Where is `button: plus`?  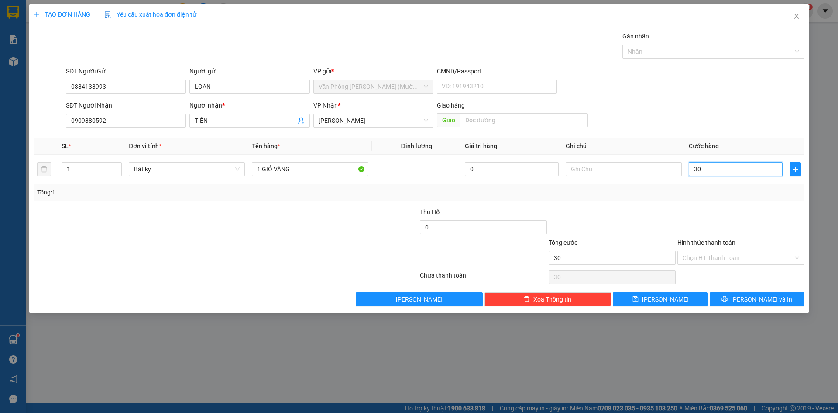
button: plus is located at coordinates (796, 169).